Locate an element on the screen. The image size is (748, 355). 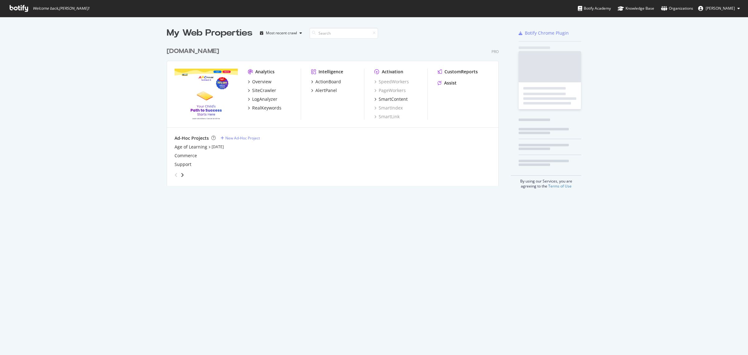
div: Analytics is located at coordinates (265, 72).